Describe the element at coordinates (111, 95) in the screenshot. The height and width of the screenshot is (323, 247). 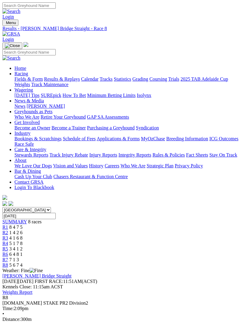
I see `a: Minimum Betting Limits` at that location.